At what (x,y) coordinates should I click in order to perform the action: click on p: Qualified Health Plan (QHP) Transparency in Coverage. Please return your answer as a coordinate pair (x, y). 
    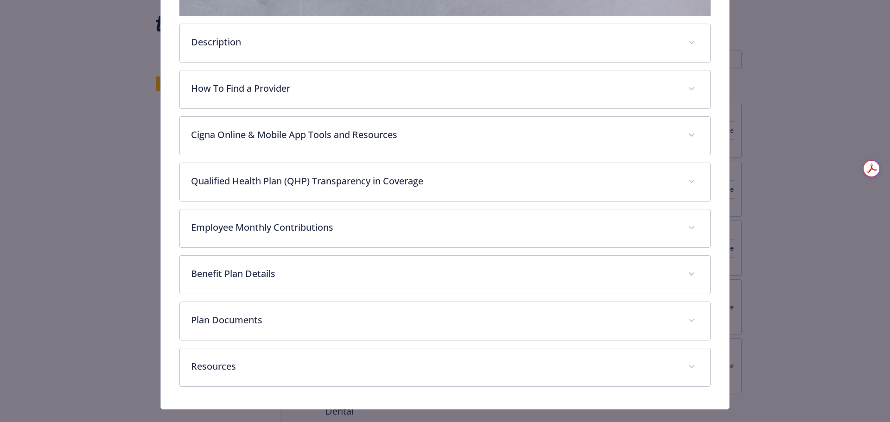
    Looking at the image, I should click on (434, 181).